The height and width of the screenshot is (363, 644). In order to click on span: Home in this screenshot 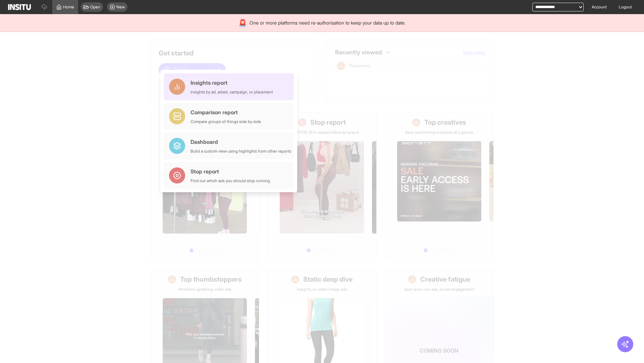, I will do `click(68, 7)`.